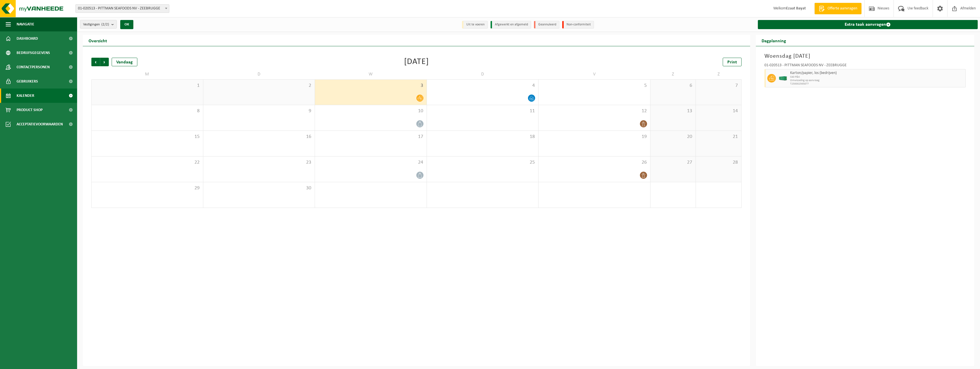 Image resolution: width=980 pixels, height=369 pixels. I want to click on span: 24, so click(370, 163).